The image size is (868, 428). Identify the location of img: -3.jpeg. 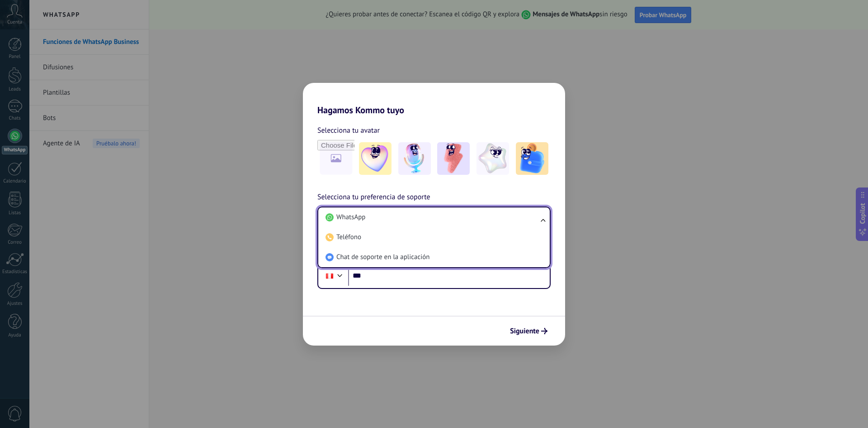
(453, 158).